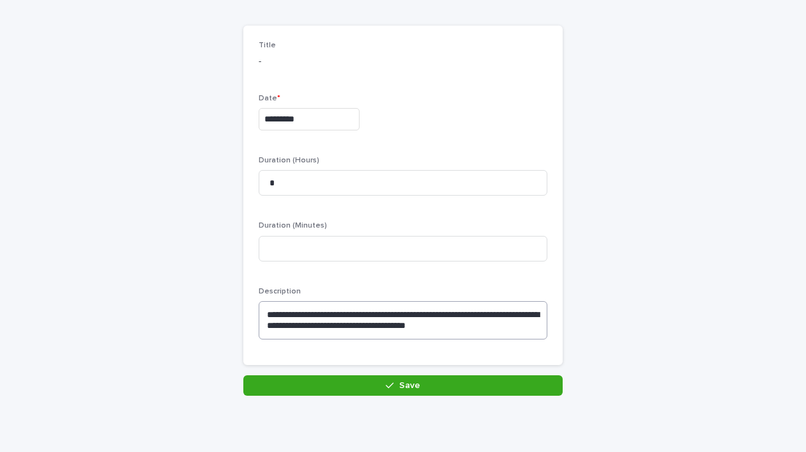 The width and height of the screenshot is (806, 452). Describe the element at coordinates (280, 291) in the screenshot. I see `span: Description` at that location.